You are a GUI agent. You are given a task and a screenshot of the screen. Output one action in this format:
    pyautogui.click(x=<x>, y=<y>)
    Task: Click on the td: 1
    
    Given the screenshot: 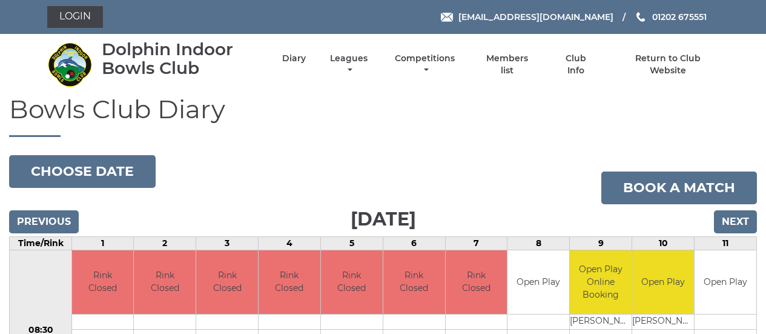 What is the action you would take?
    pyautogui.click(x=103, y=243)
    